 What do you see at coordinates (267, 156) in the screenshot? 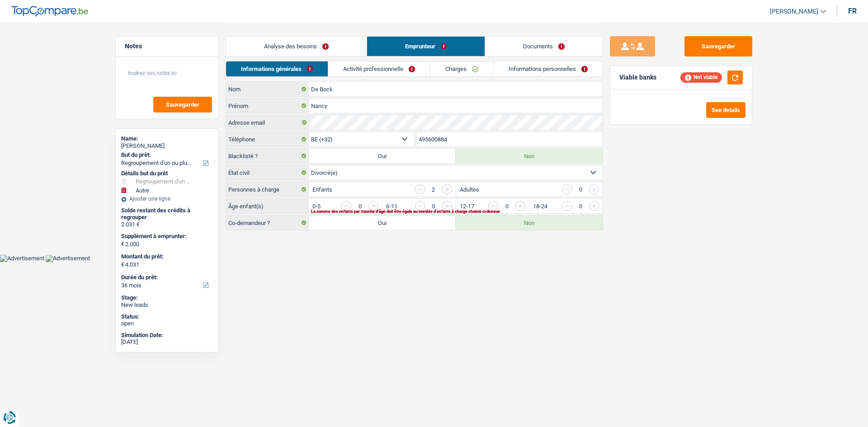
I see `label: Blacklisté ?` at bounding box center [267, 156].